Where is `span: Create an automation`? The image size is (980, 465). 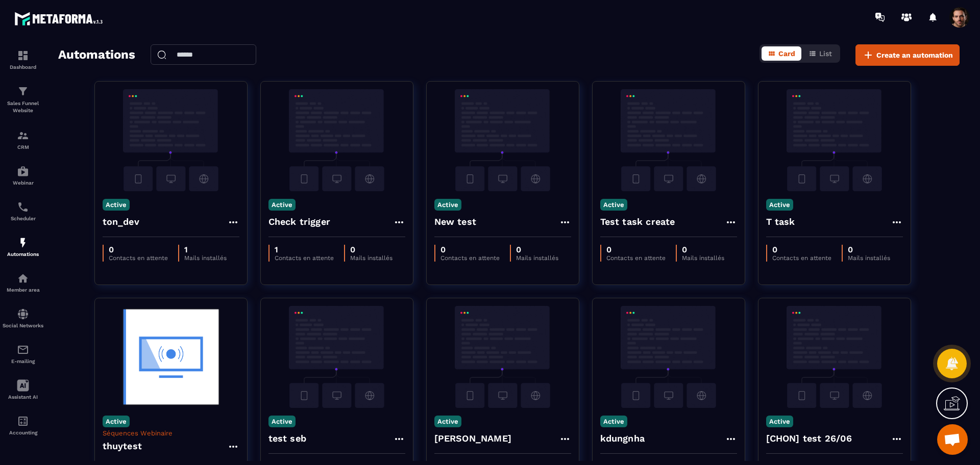
span: Create an automation is located at coordinates (914, 55).